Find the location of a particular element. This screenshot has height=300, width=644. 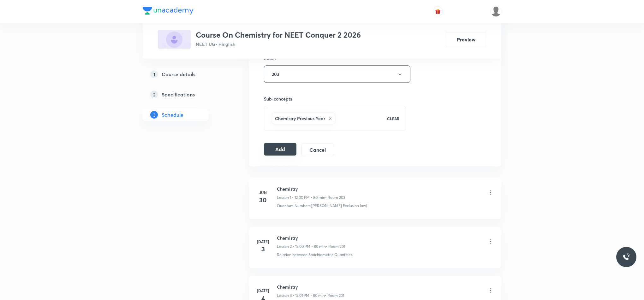

p: Lesson 2 • 12:00 PM • 80 min is located at coordinates (301, 247).